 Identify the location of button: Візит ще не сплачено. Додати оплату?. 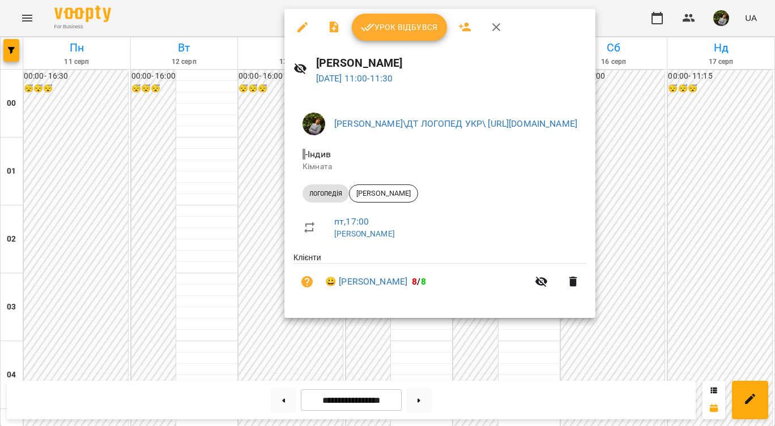
(307, 282).